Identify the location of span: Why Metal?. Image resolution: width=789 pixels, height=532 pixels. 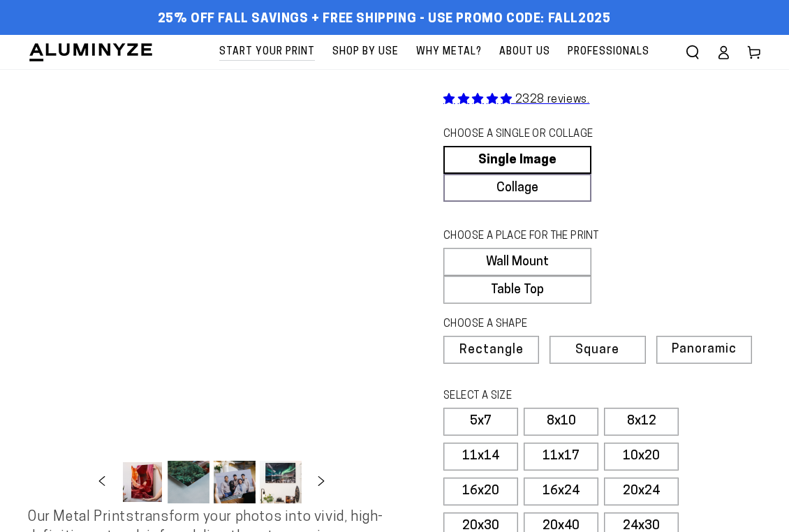
(449, 52).